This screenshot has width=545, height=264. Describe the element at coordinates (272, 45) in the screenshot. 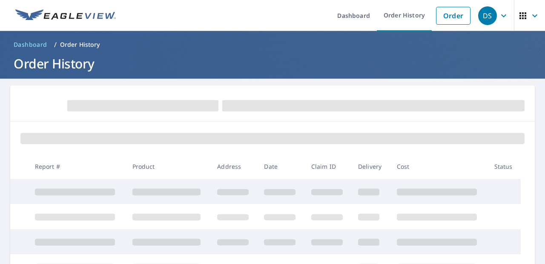

I see `nav: breadcrumb` at that location.